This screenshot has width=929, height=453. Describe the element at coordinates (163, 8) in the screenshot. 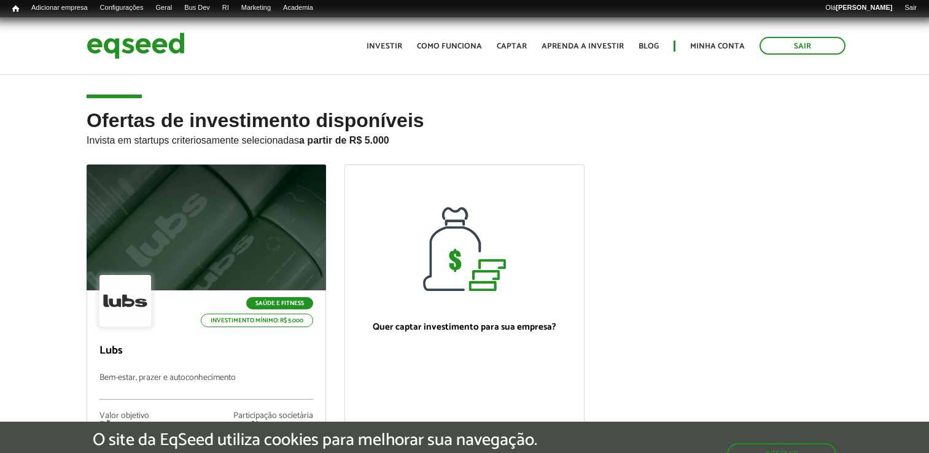

I see `a: Geral` at that location.